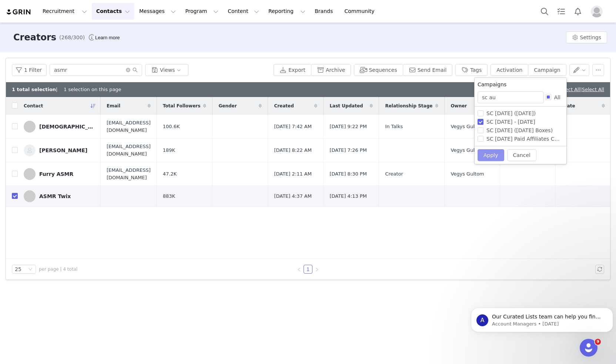 This screenshot has height=364, width=616. What do you see at coordinates (394, 174) in the screenshot?
I see `span: Creator` at bounding box center [394, 174].